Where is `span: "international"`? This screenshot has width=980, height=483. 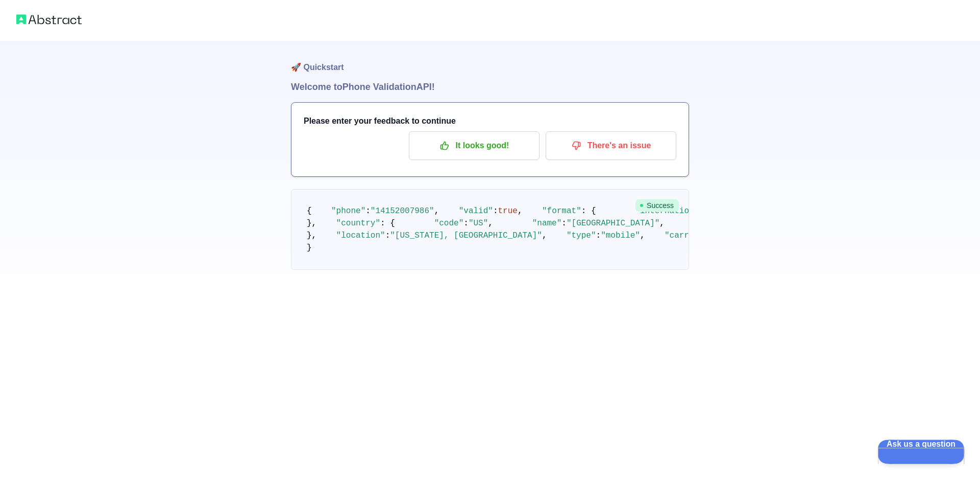 span: "international" is located at coordinates (672, 211).